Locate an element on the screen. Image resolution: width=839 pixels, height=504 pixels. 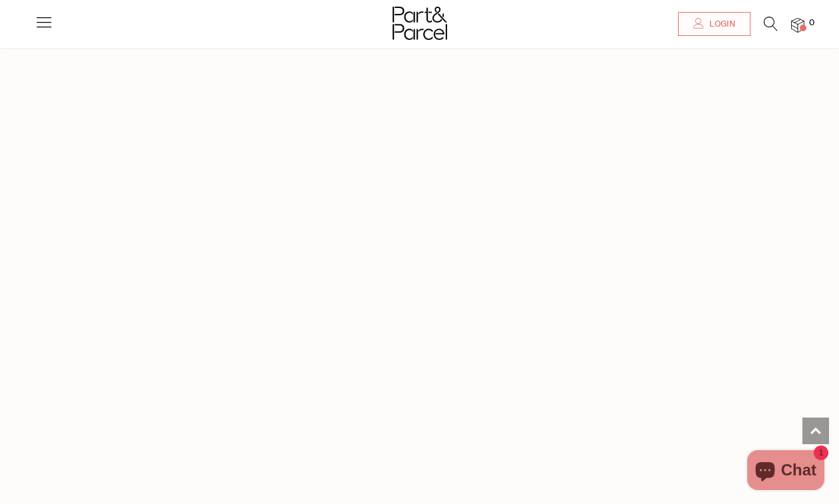
span: 0 is located at coordinates (812, 23).